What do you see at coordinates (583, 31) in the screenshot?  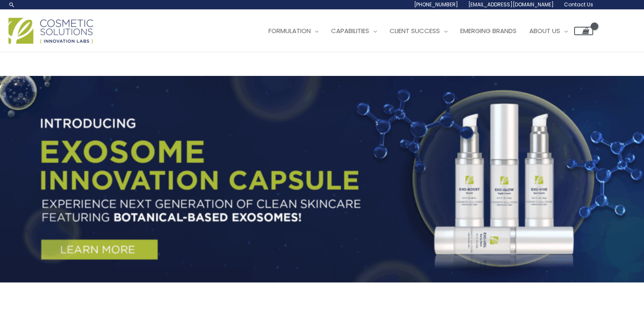 I see `a: View Shopping Cart, empty` at bounding box center [583, 31].